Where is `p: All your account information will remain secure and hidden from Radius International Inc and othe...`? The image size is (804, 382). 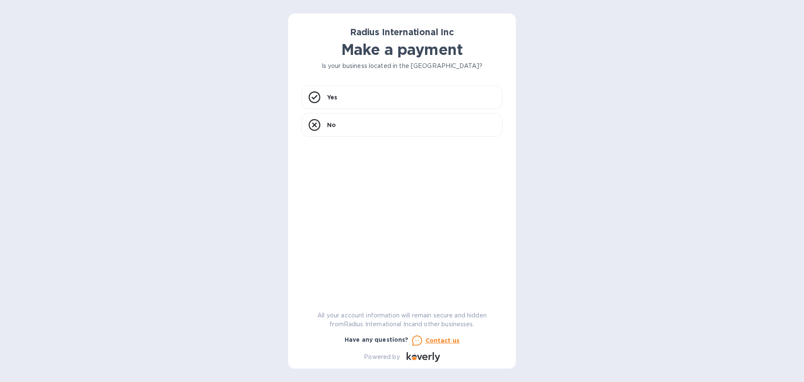
p: All your account information will remain secure and hidden from Radius International Inc and othe... is located at coordinates (402, 320).